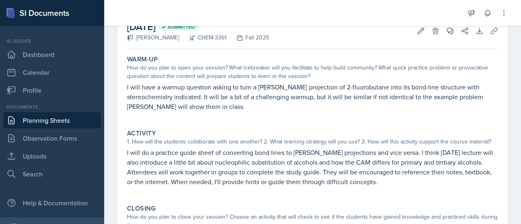 This screenshot has height=224, width=521. I want to click on div: 1. How will the students collaborate with one another? 2. What learning strategy will you use? 3...., so click(313, 142).